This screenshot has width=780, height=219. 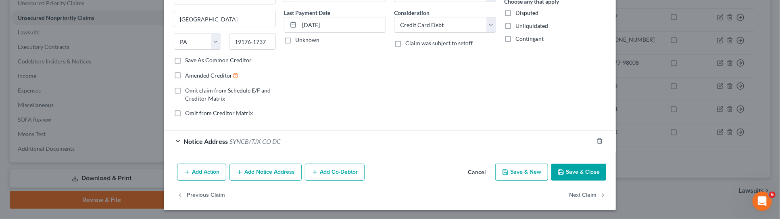 I want to click on label: Save As Common Creditor, so click(x=218, y=60).